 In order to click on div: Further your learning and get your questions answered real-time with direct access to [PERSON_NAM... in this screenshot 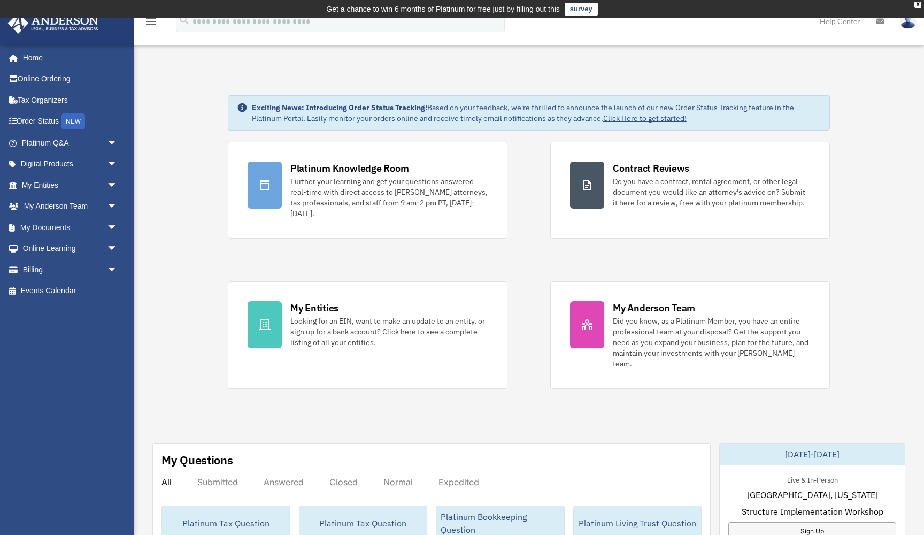, I will do `click(389, 197)`.